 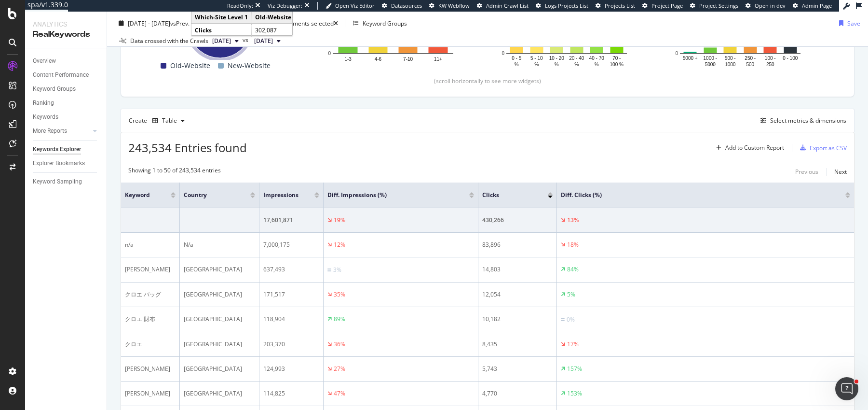 I want to click on span: Admin Crawl List, so click(x=507, y=6).